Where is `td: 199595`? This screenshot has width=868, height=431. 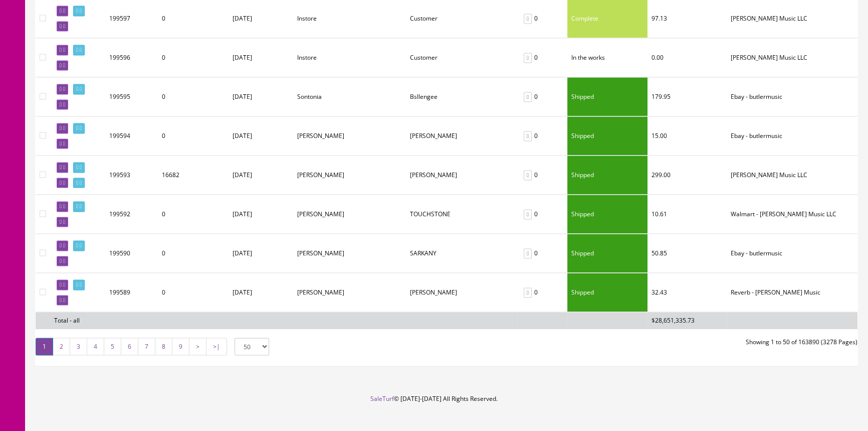 td: 199595 is located at coordinates (131, 97).